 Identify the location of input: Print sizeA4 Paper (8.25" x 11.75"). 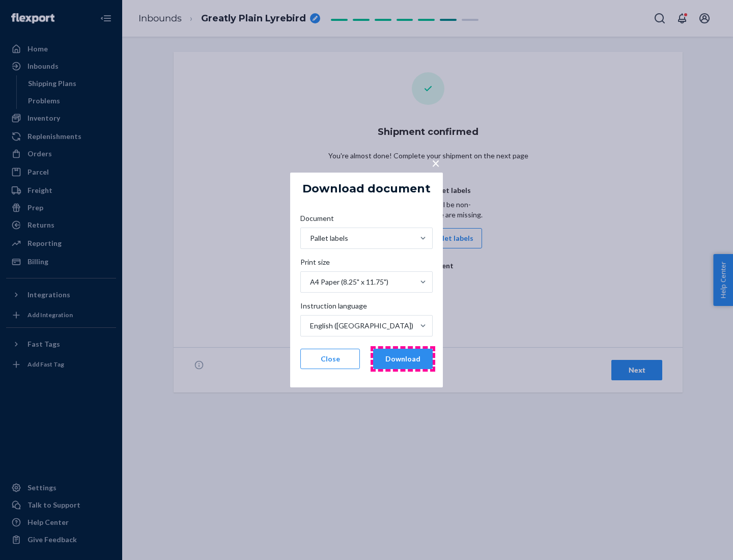
(310, 282).